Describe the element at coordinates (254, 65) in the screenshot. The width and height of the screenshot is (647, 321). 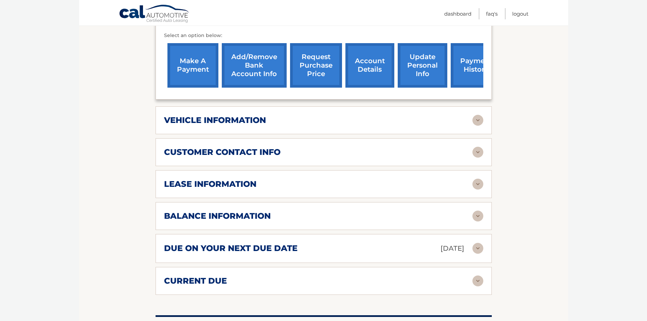
I see `a: Add/Remove bank account info` at that location.